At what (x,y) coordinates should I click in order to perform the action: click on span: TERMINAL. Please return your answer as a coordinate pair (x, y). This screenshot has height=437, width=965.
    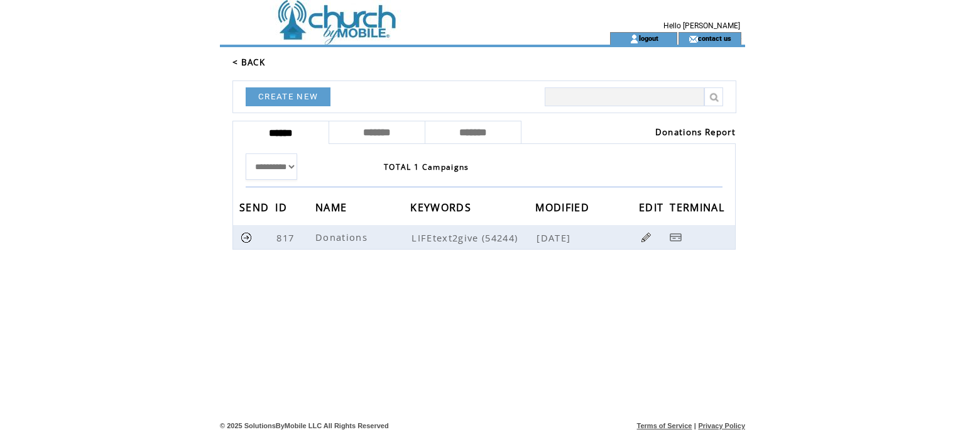
    Looking at the image, I should click on (699, 209).